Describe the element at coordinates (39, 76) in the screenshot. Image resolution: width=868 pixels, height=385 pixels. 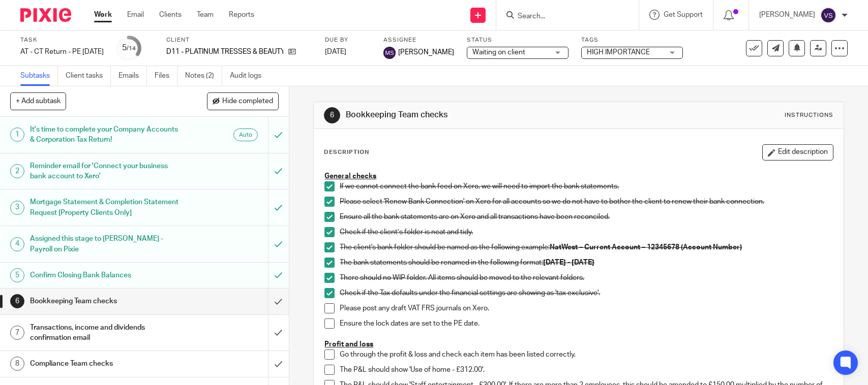
I see `a: Subtasks` at that location.